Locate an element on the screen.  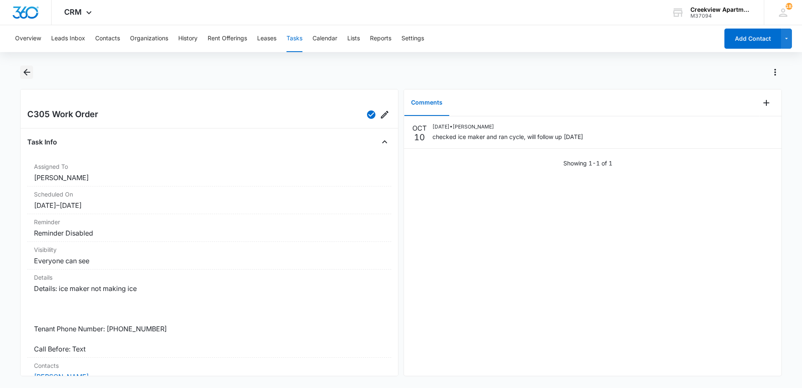
button: Tasks is located at coordinates (295, 39).